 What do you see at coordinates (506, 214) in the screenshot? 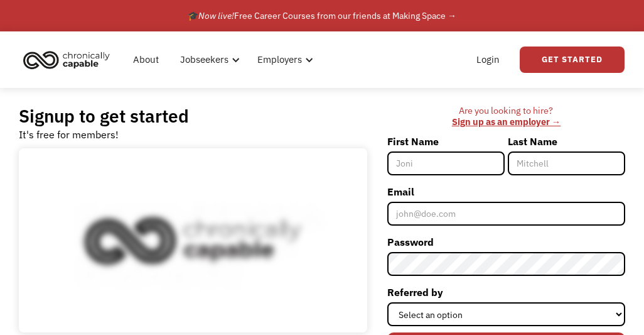
I see `input: john@doe.com` at bounding box center [506, 214].